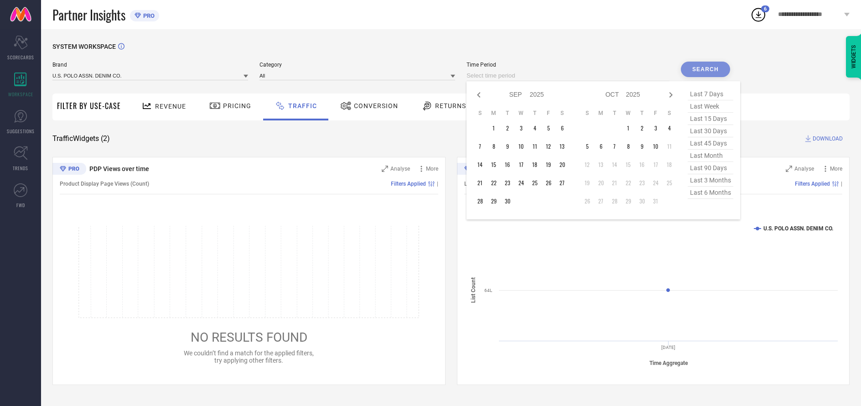  I want to click on span: last month, so click(711, 156).